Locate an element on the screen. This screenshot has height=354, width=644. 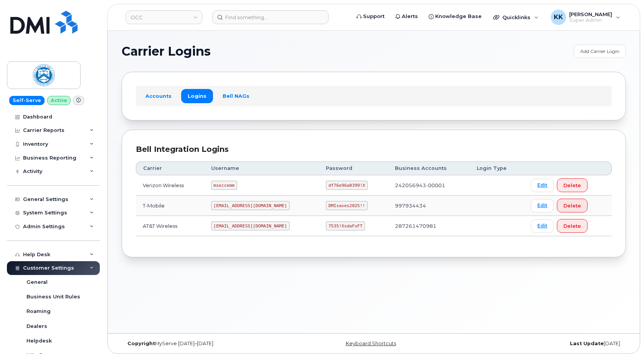
th: Password is located at coordinates (353, 168).